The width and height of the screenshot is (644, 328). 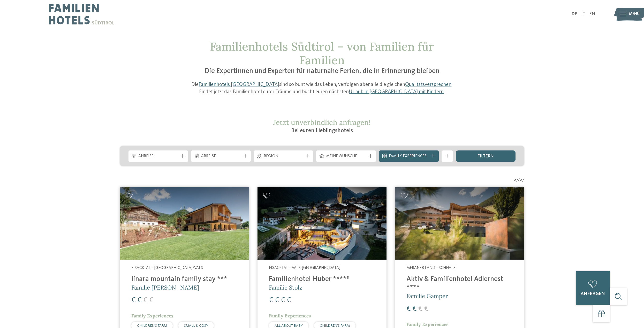 What do you see at coordinates (428, 85) in the screenshot?
I see `a: Qualitätsversprechen` at bounding box center [428, 85].